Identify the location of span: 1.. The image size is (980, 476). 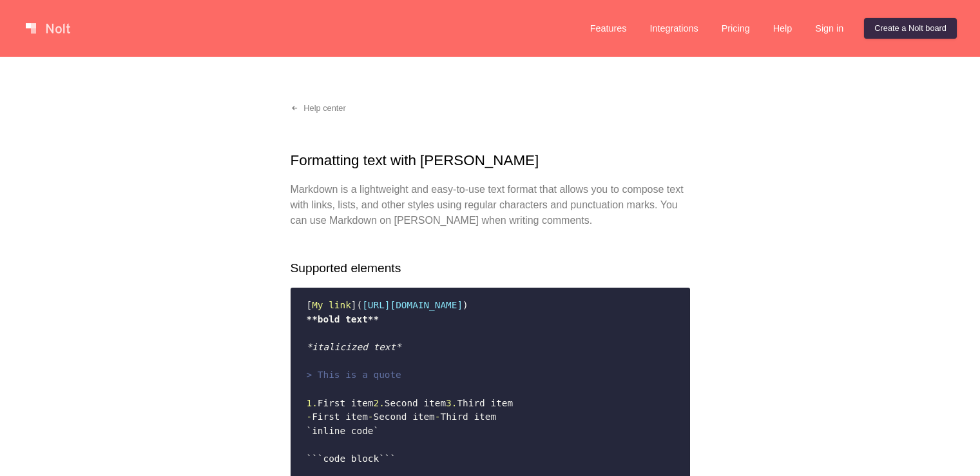
(312, 403).